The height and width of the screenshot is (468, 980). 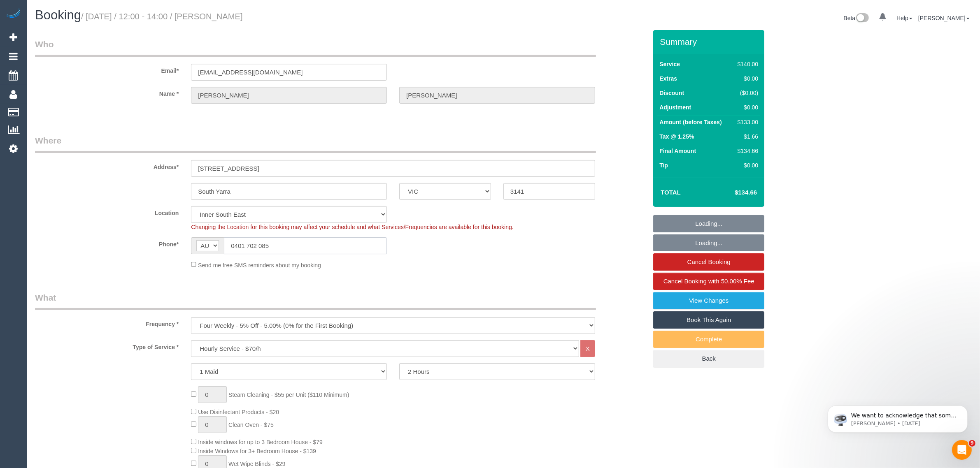 What do you see at coordinates (289, 191) in the screenshot?
I see `input: Suburb*` at bounding box center [289, 191].